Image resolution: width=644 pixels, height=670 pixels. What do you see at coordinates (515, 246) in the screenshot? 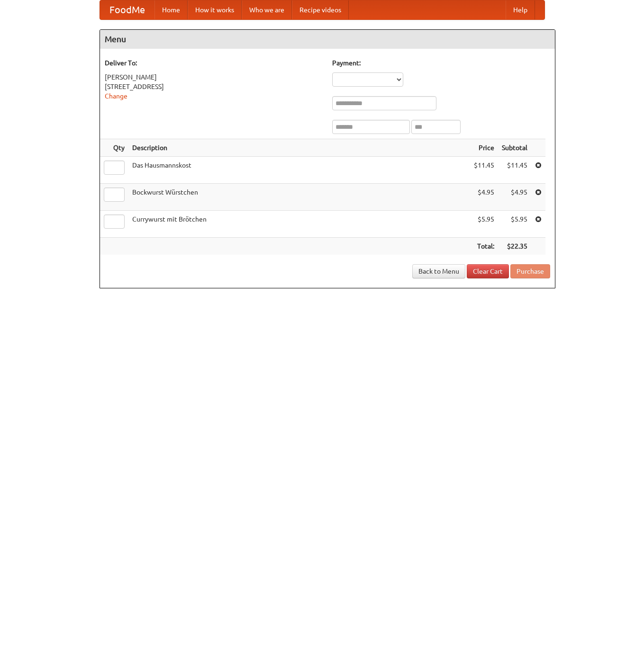
I see `th: $22.35` at bounding box center [515, 246].